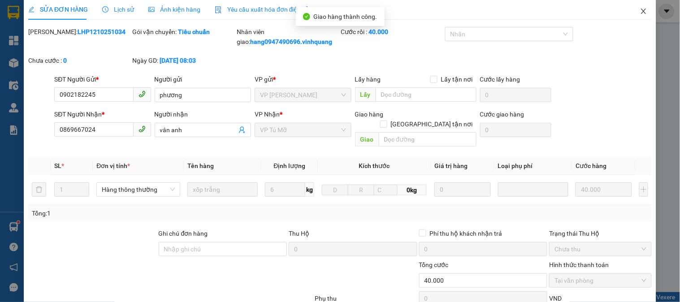  I want to click on input: R, so click(361, 190).